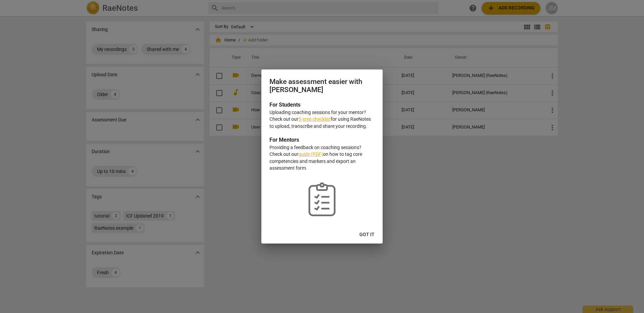 The image size is (644, 313). I want to click on a: 5-step checklist, so click(315, 119).